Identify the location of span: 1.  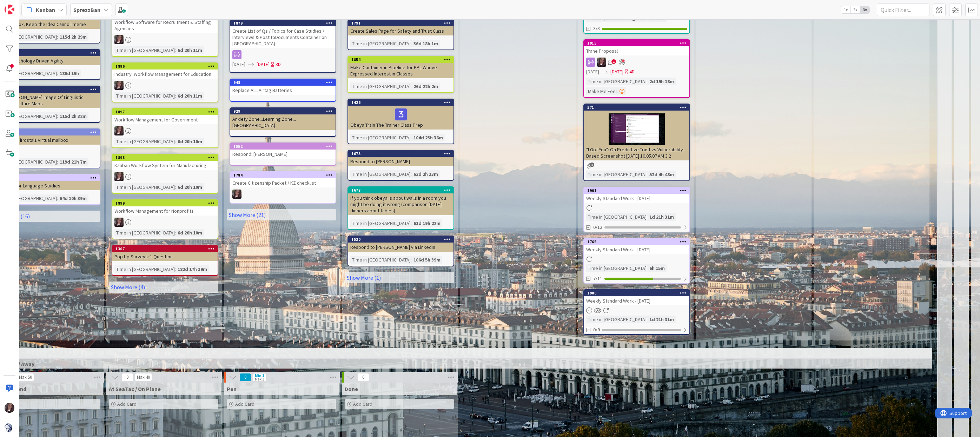
(592, 164).